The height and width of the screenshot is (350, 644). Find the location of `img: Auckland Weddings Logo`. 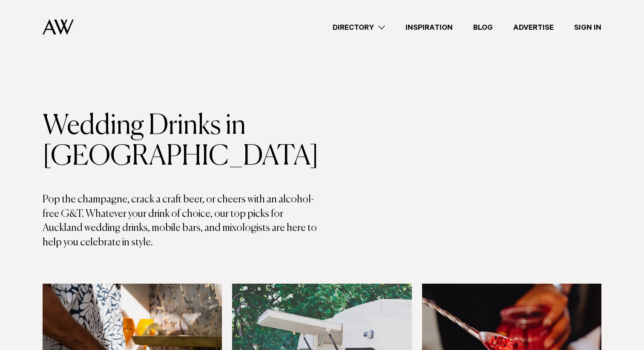

img: Auckland Weddings Logo is located at coordinates (58, 26).